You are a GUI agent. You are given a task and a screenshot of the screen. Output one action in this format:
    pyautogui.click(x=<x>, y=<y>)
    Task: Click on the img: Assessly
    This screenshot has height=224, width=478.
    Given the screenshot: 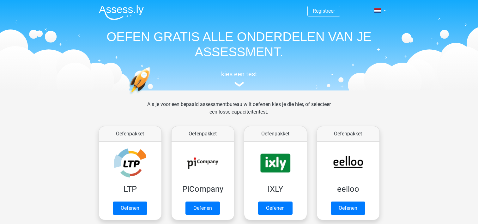 What is the action you would take?
    pyautogui.click(x=121, y=12)
    